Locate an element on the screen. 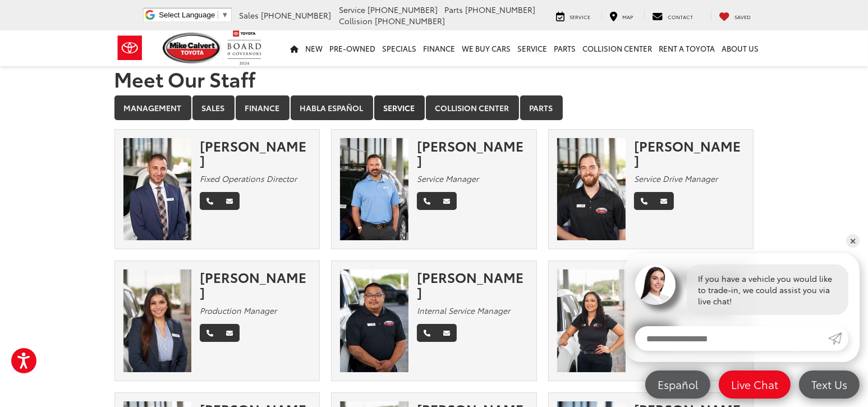 The width and height of the screenshot is (868, 407). img: Agent profile photo is located at coordinates (655, 284).